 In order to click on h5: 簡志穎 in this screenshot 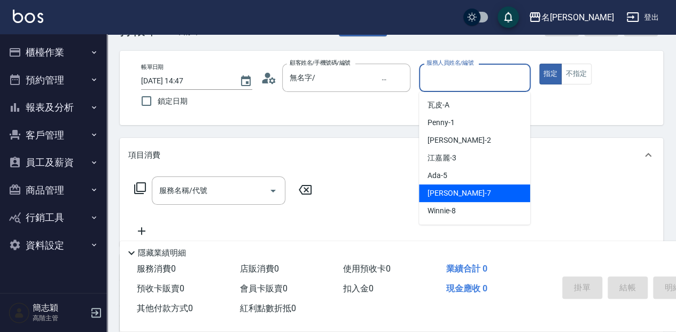, I will do `click(60, 308)`.